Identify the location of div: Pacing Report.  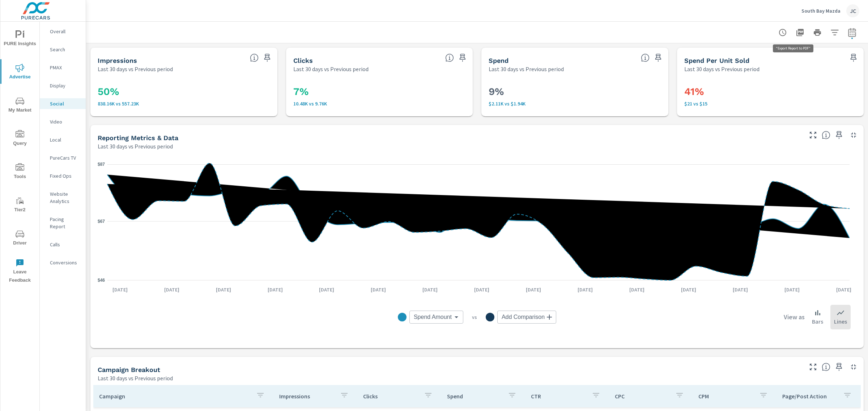
(62, 223).